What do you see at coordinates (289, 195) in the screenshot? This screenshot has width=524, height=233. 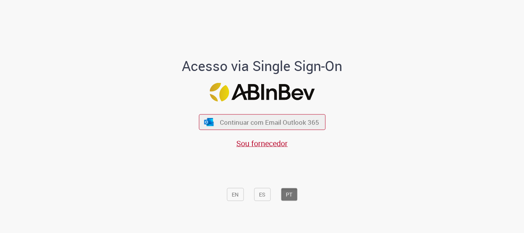 I see `button: PT` at bounding box center [289, 195].